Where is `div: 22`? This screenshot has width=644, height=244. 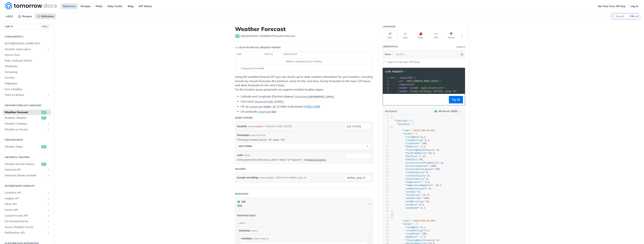 div: 22 is located at coordinates (386, 185).